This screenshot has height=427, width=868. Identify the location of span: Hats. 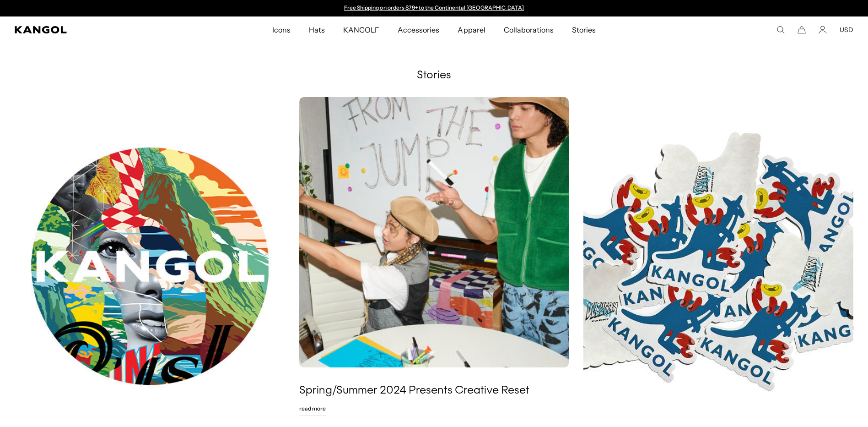
(317, 30).